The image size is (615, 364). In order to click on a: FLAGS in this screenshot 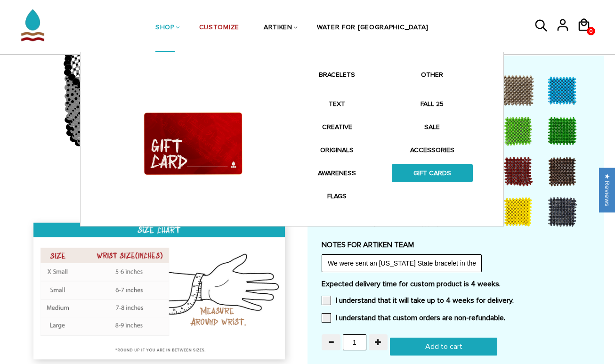, I will do `click(337, 196)`.